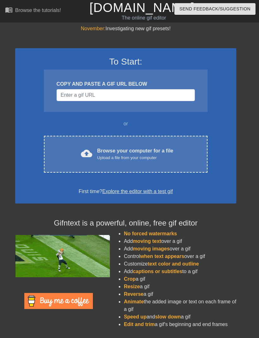 Image resolution: width=259 pixels, height=338 pixels. I want to click on div: Investigating new gif presets!, so click(126, 29).